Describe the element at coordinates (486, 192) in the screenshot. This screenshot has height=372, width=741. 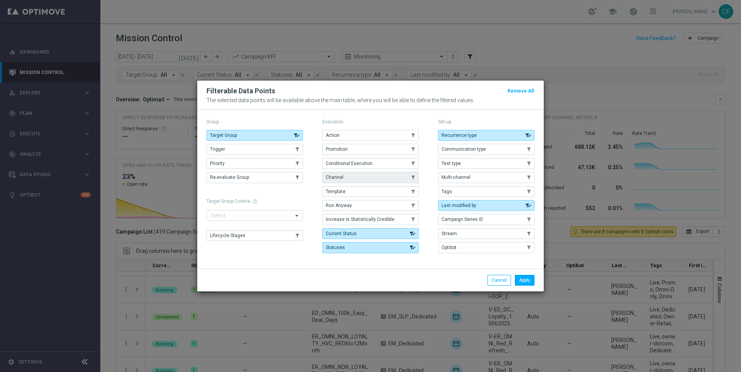
I see `button: Tags` at that location.